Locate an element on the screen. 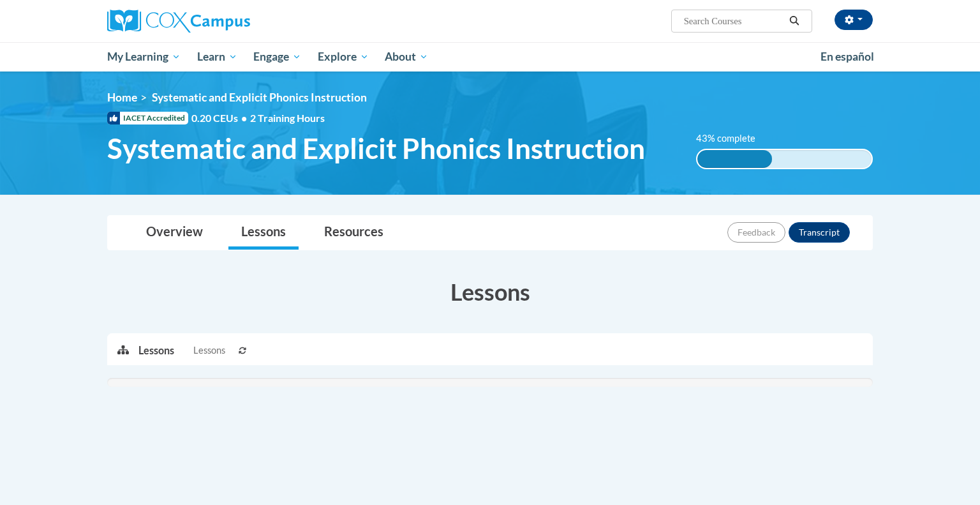  div: Main menu is located at coordinates (490, 57).